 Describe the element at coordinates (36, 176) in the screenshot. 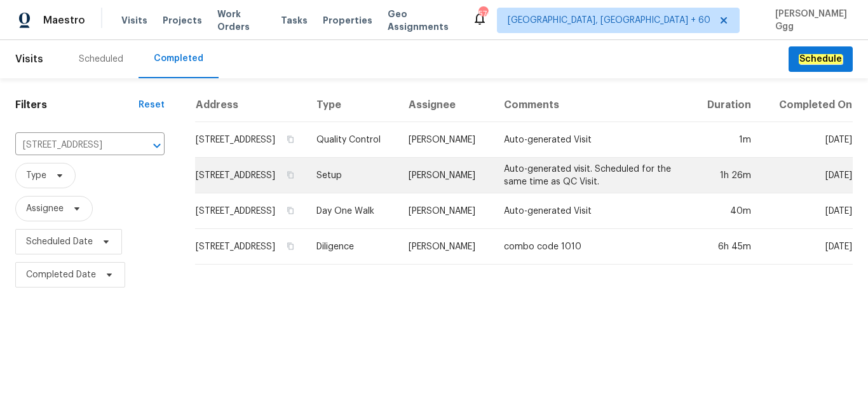

I see `span: Type` at that location.